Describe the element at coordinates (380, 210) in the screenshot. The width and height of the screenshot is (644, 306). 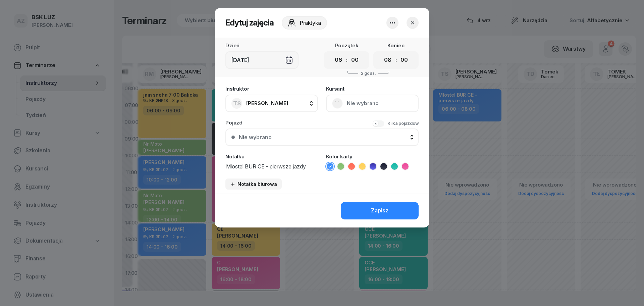
I see `button: Zapisz` at that location.